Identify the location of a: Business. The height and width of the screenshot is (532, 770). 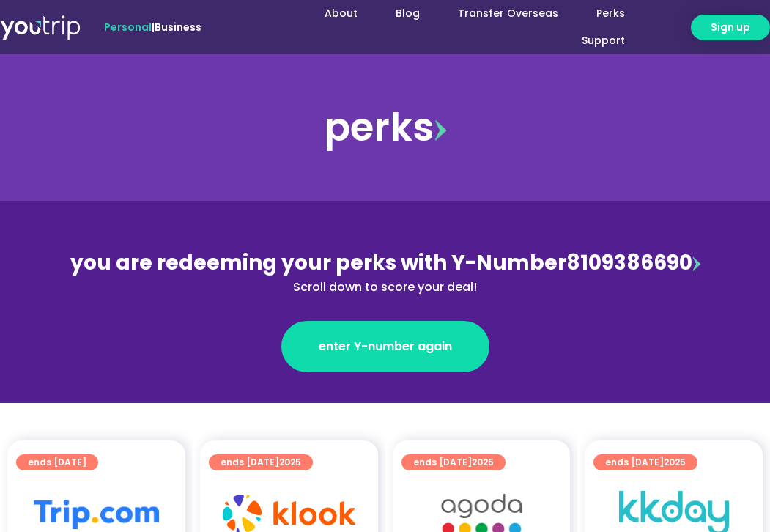
(178, 27).